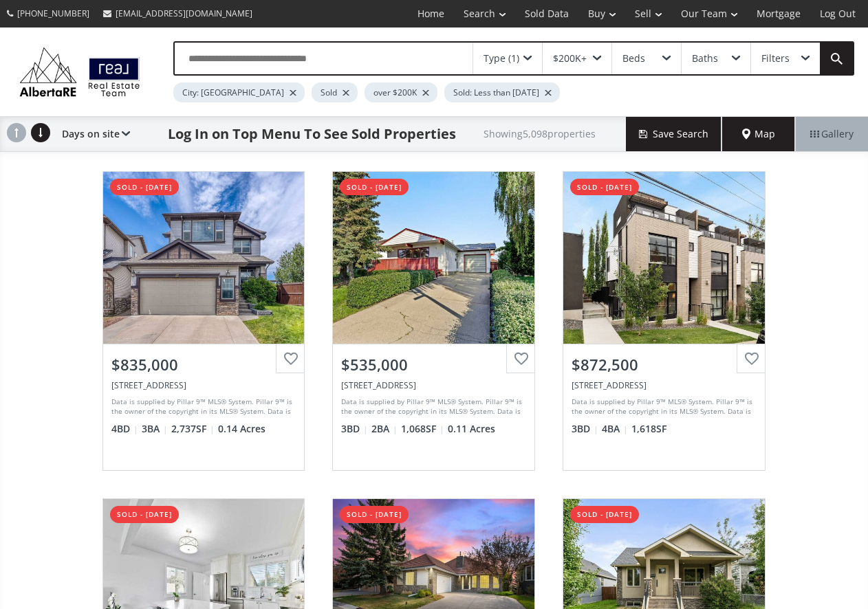  Describe the element at coordinates (759, 134) in the screenshot. I see `div: Map` at that location.